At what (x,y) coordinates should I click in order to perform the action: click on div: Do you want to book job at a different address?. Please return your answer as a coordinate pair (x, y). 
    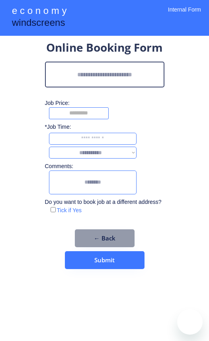
    Looking at the image, I should click on (106, 202).